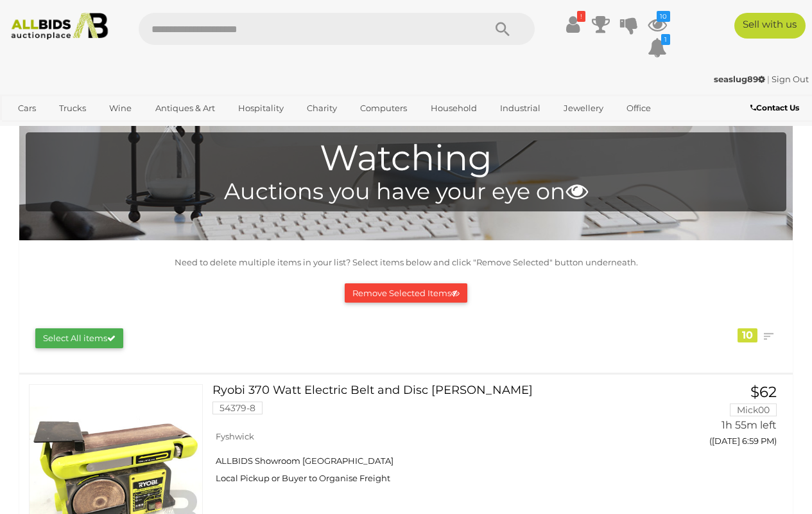 Image resolution: width=812 pixels, height=514 pixels. Describe the element at coordinates (790, 79) in the screenshot. I see `a: Sign Out` at that location.